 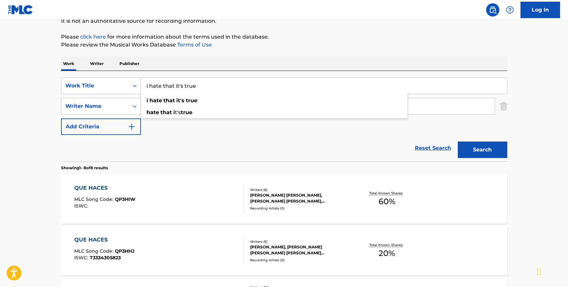 I want to click on span: t's, so click(x=178, y=112).